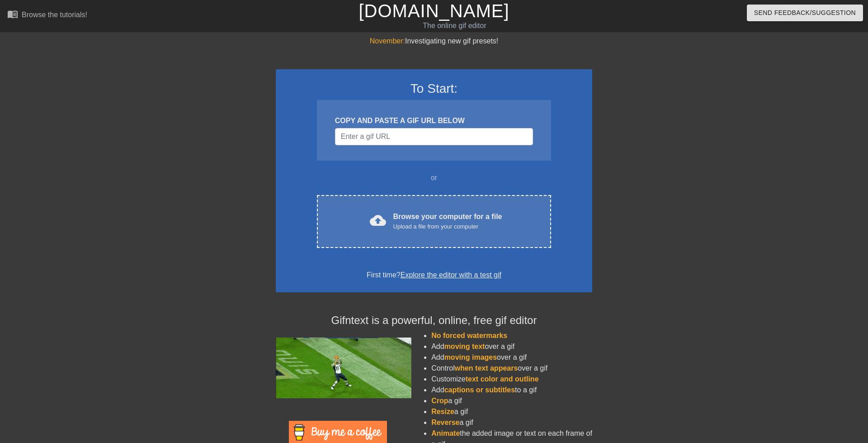 The image size is (868, 443). Describe the element at coordinates (343, 368) in the screenshot. I see `img: football_small.gif` at that location.